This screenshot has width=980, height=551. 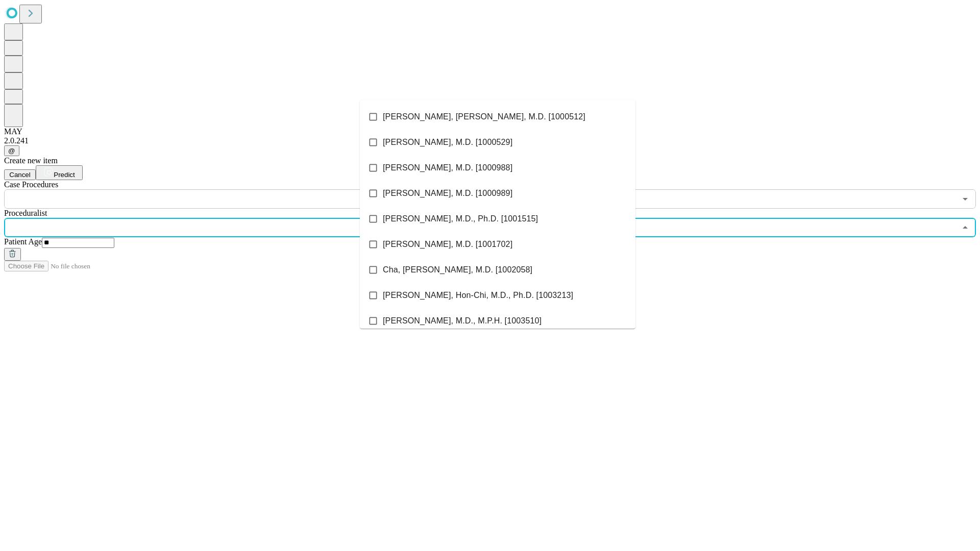 I want to click on span: Scheduled Procedure, so click(x=31, y=185).